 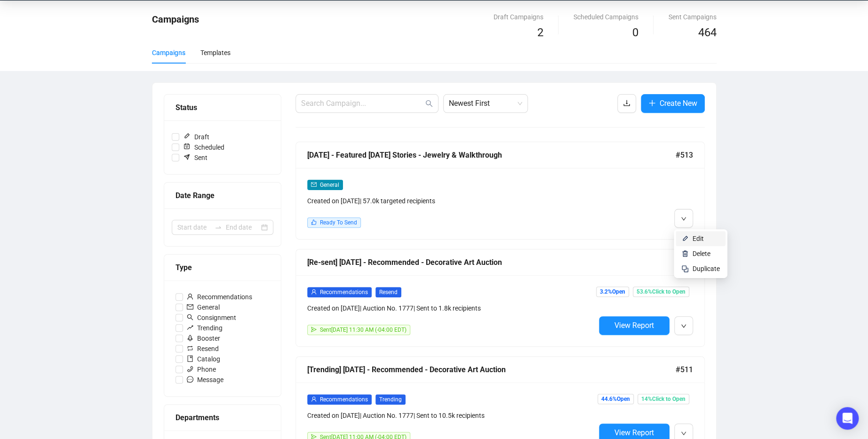 I want to click on span: 14% Click to Open, so click(x=663, y=399).